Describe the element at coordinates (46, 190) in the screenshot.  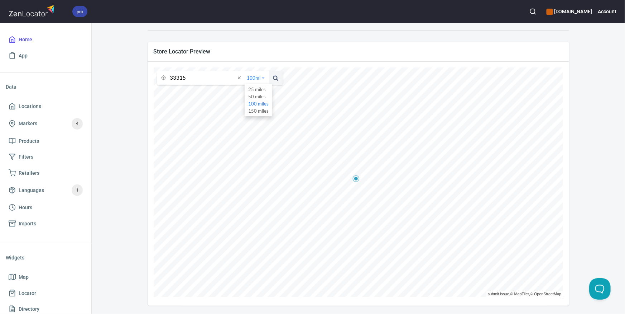
I see `a: Languages1` at that location.